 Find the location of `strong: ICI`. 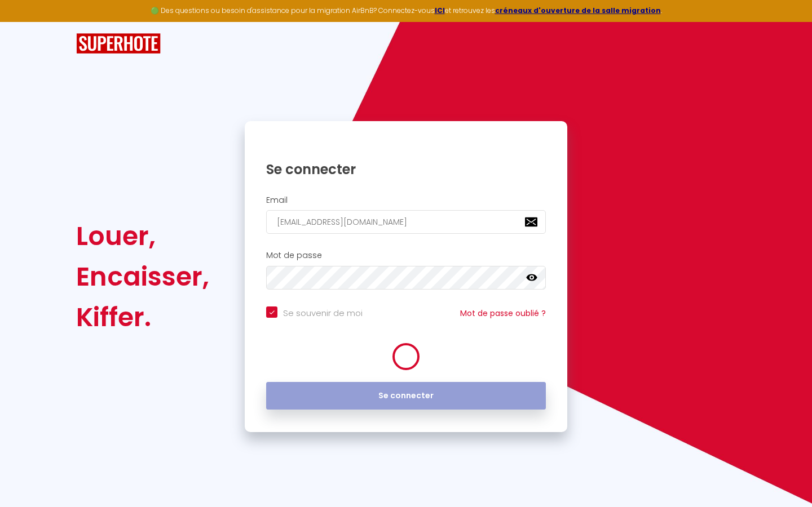

strong: ICI is located at coordinates (439, 10).